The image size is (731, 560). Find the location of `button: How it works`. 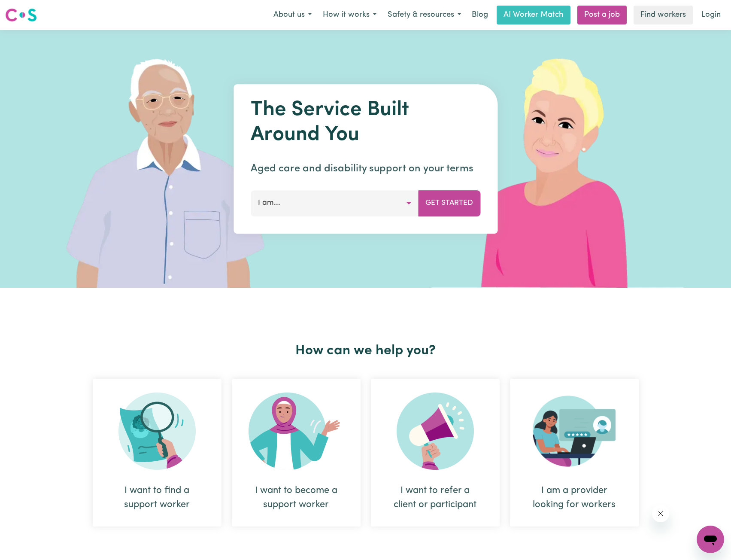

button: How it works is located at coordinates (350, 15).